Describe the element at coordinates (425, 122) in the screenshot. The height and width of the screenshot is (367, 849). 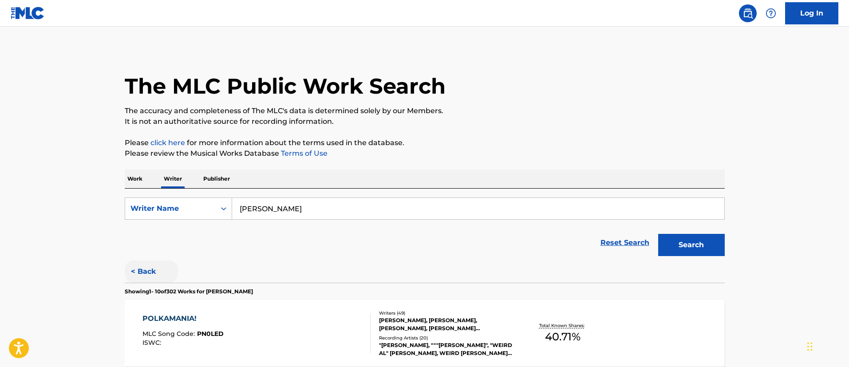
I see `p: It is not an authoritative source for recording information.` at that location.